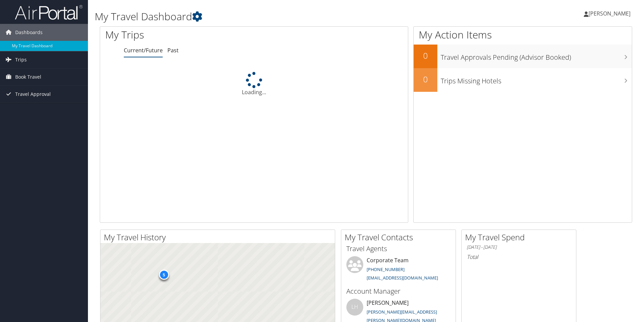 The image size is (644, 322). I want to click on span: Dashboards, so click(29, 33).